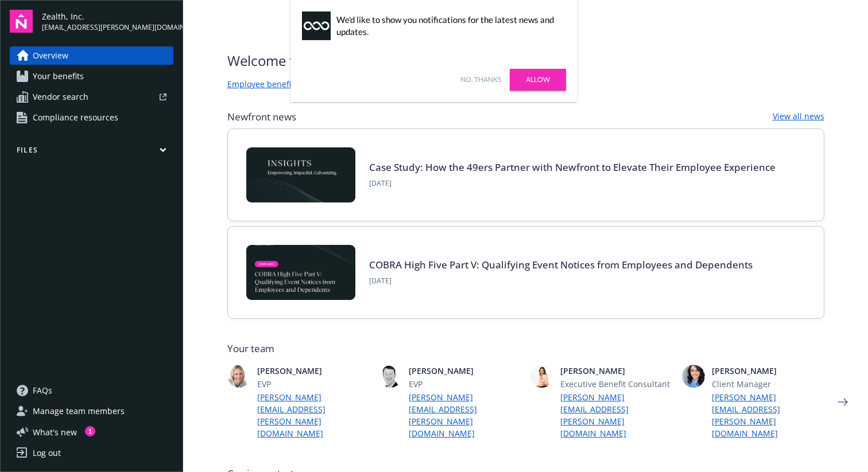 Image resolution: width=868 pixels, height=472 pixels. I want to click on span: Your benefits, so click(58, 76).